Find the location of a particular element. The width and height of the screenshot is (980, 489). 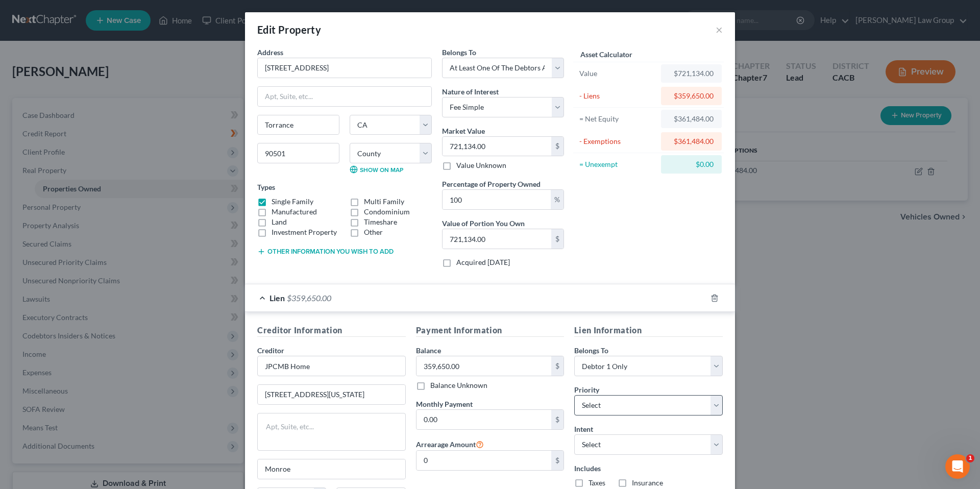

span: 1 is located at coordinates (970, 458).